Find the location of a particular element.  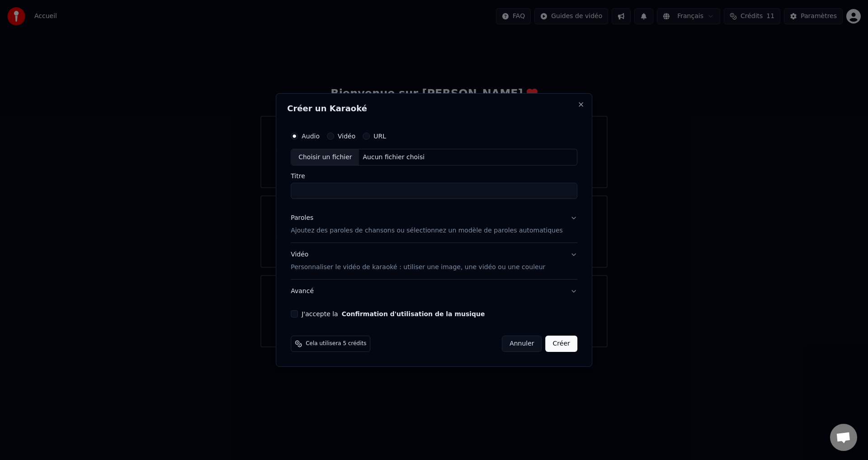

p: Ajoutez des paroles de chansons ou sélectionnez un modèle de paroles automatiques is located at coordinates (427, 231).